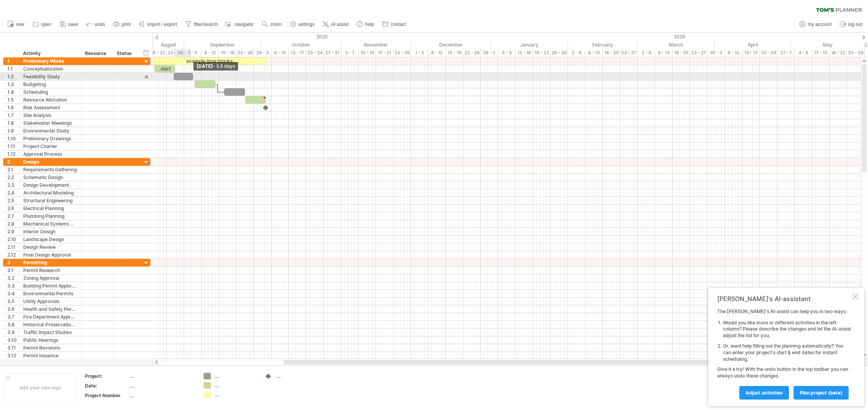 The height and width of the screenshot is (410, 868). I want to click on div: Risk Assessment, so click(50, 107).